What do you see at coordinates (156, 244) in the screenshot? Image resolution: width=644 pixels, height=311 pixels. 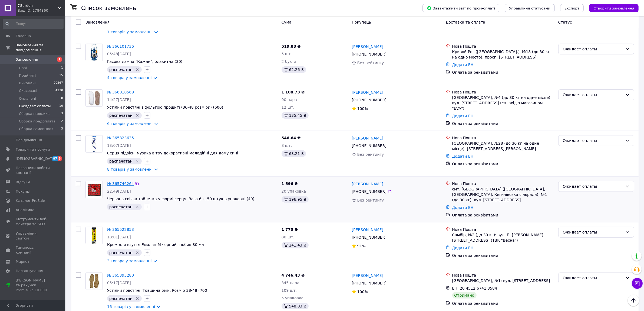 I see `span: Крем для взуття Емолан-М чорний, тюбик 80 мл` at bounding box center [156, 244].